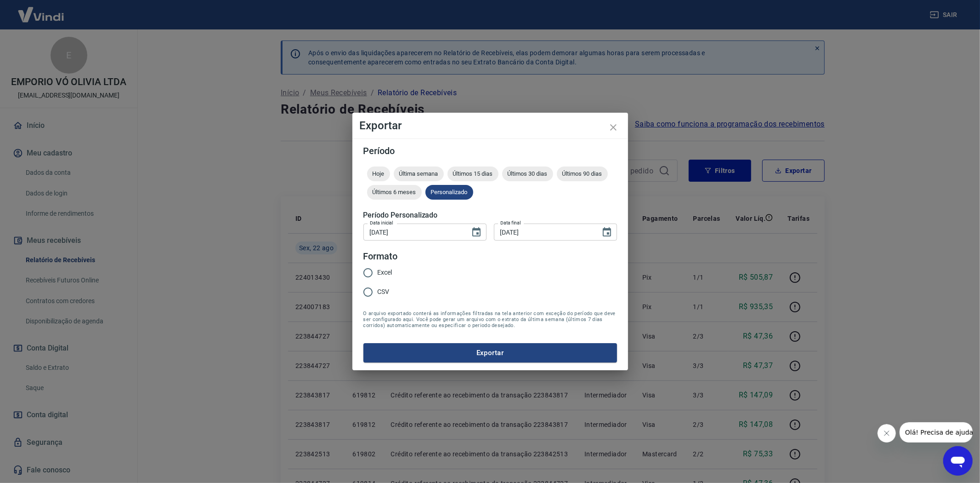 This screenshot has width=980, height=483. What do you see at coordinates (582, 174) in the screenshot?
I see `div: Últimos 90 dias` at bounding box center [582, 174].